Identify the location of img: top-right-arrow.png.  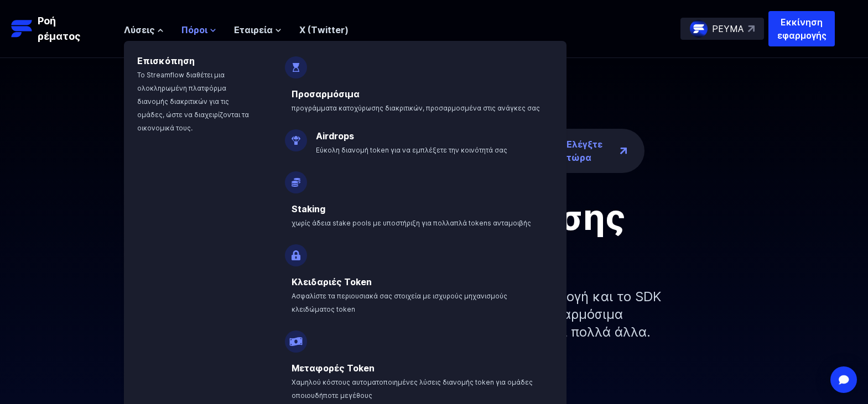
(623, 151).